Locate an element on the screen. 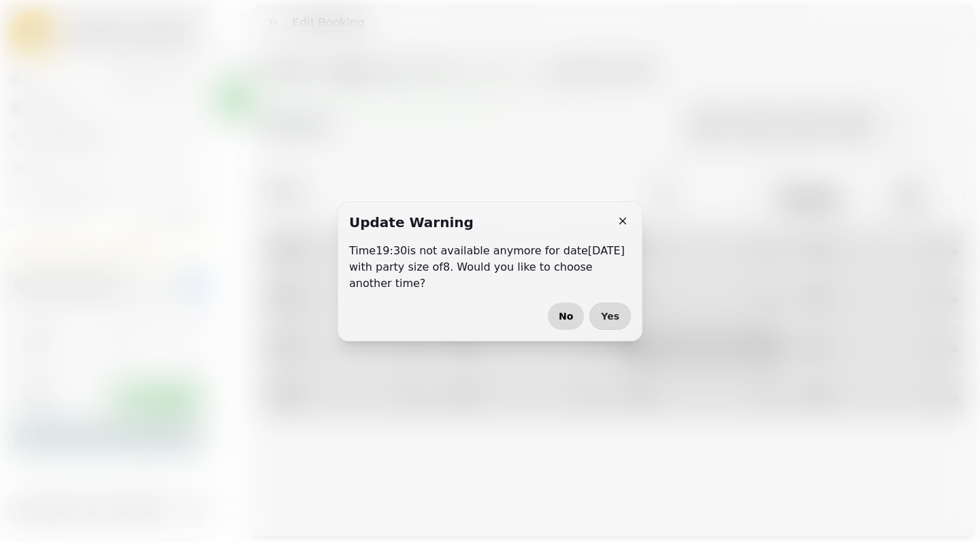  h2: Update warning is located at coordinates (411, 222).